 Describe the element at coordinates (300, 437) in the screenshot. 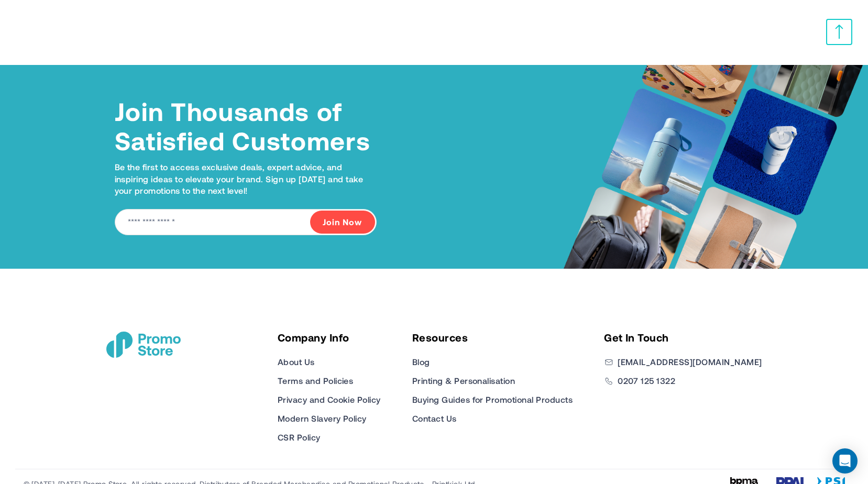

I see `a: CSR Policy` at that location.